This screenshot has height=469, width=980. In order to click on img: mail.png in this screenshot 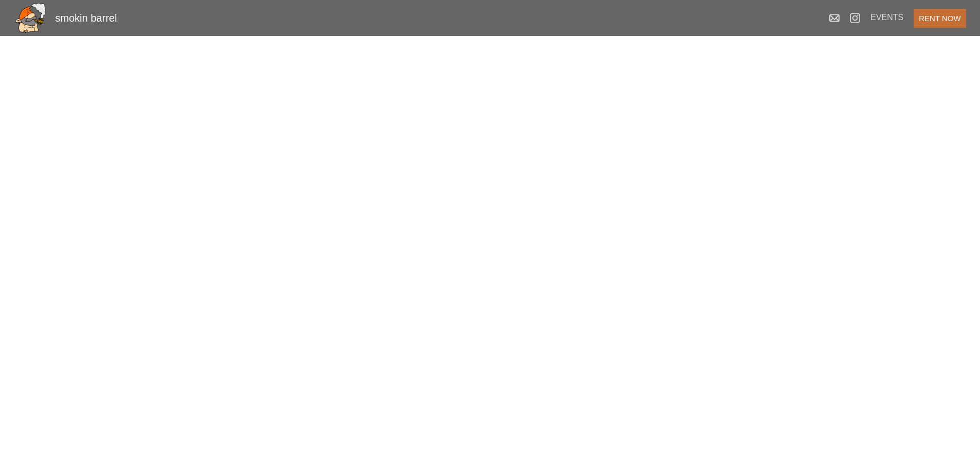, I will do `click(835, 18)`.